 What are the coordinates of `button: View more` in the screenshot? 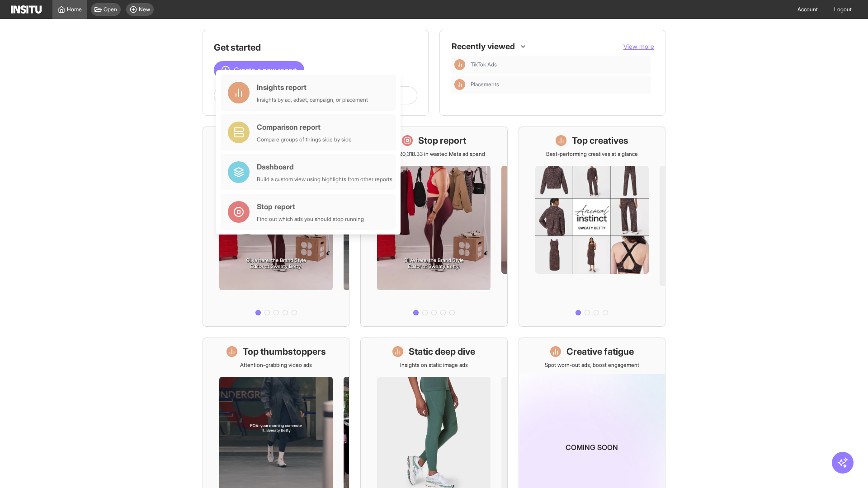 It's located at (638, 47).